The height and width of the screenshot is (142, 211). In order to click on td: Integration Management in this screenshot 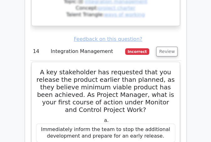, I will do `click(82, 51)`.